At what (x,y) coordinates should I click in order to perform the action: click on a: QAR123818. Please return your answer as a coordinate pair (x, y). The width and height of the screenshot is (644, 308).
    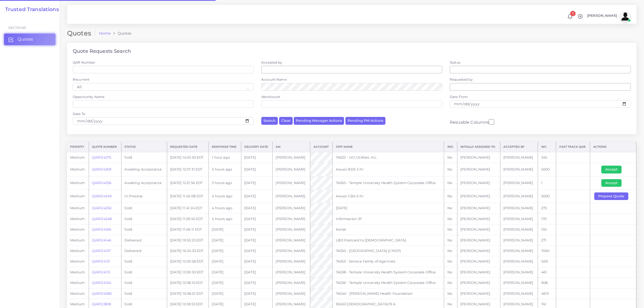
    Looking at the image, I should click on (101, 303).